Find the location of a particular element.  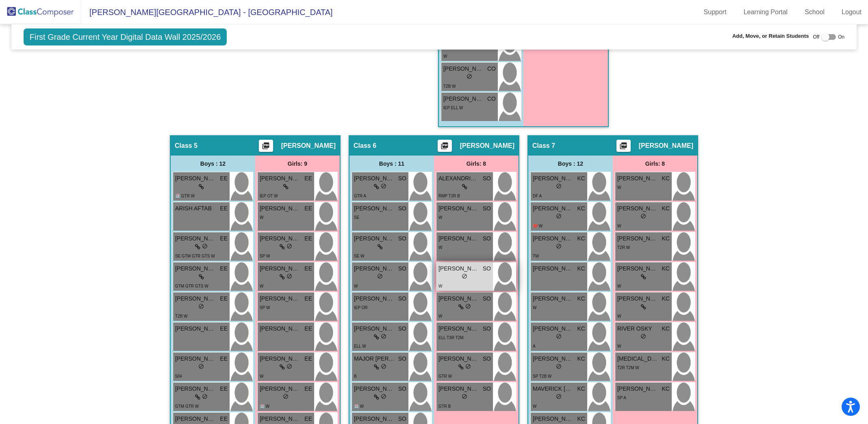

div: Boys : 12 is located at coordinates (570, 164).